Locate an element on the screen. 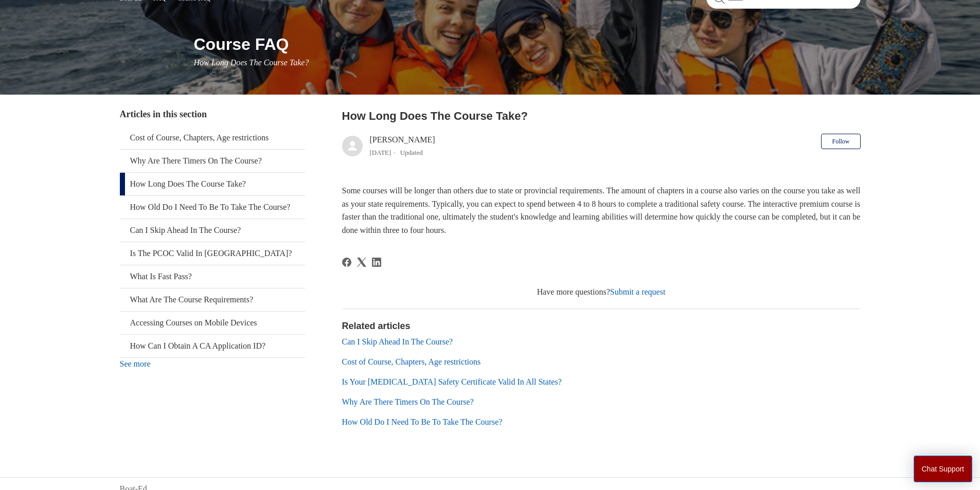 This screenshot has width=980, height=490. a: Facebook is located at coordinates (347, 262).